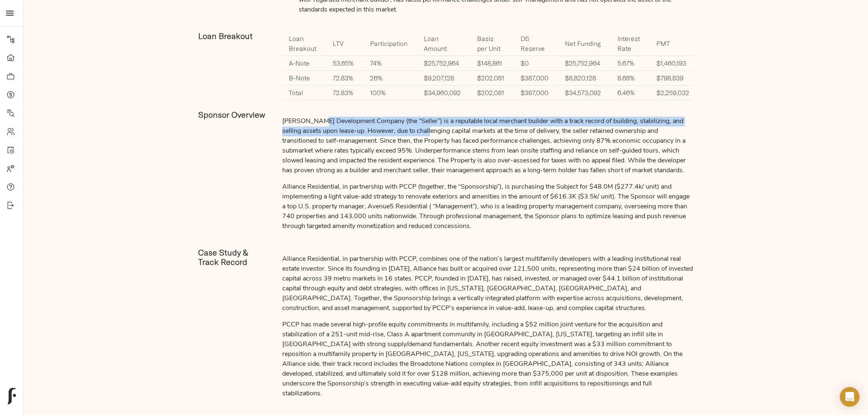 The width and height of the screenshot is (868, 415). I want to click on td: 53.65%, so click(345, 63).